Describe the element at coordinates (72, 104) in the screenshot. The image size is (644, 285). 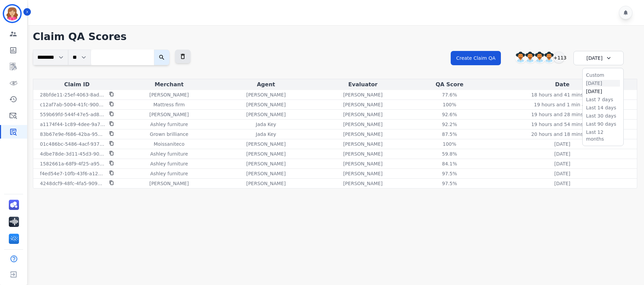
I see `p: c12af7ab-5004-41fc-9005-48de8e588783` at that location.